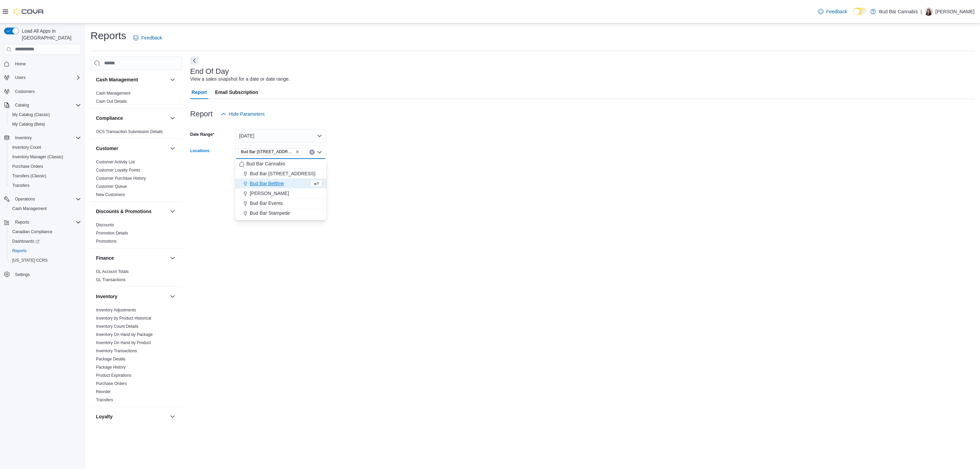 The width and height of the screenshot is (980, 469). I want to click on button: Next, so click(194, 61).